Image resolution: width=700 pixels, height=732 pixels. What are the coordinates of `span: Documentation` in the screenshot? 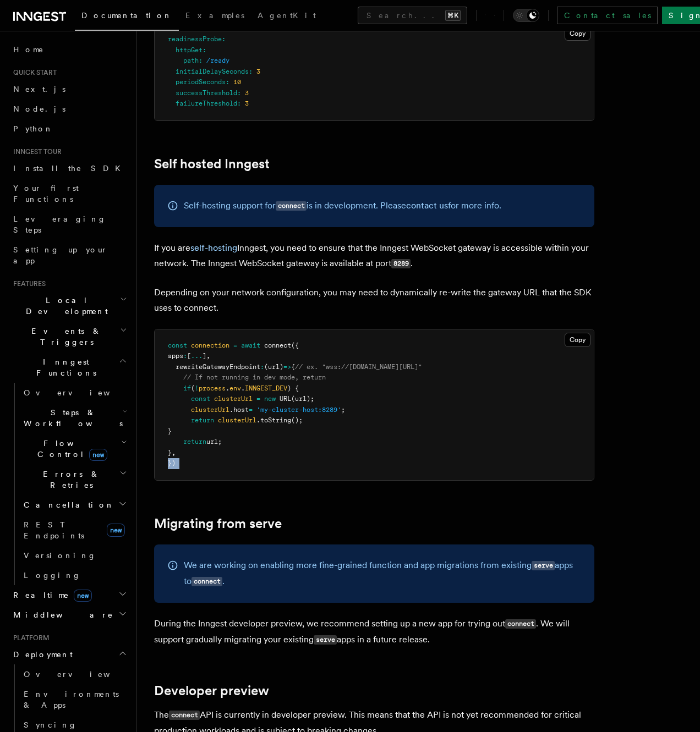 It's located at (126, 16).